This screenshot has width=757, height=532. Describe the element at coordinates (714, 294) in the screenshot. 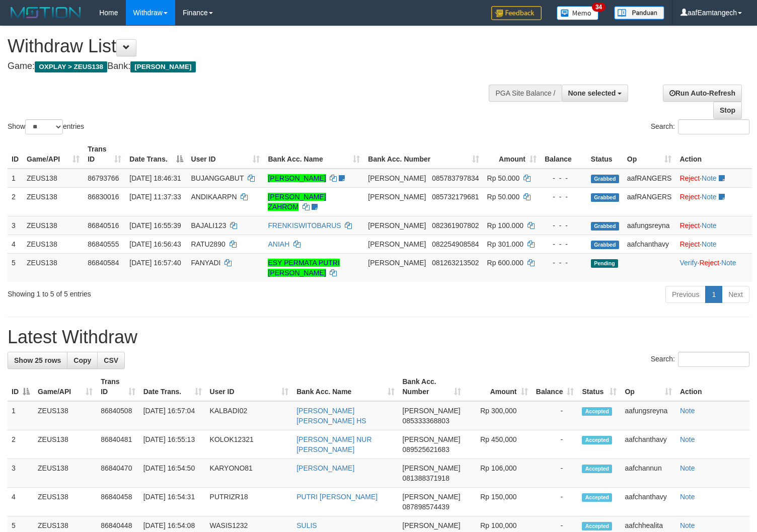

I see `a: 1` at that location.